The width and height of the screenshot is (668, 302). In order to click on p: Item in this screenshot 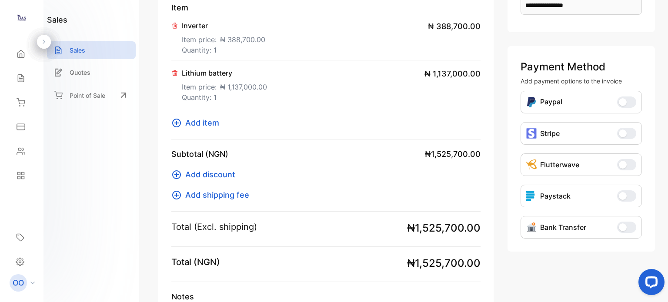, I will do `click(326, 7)`.